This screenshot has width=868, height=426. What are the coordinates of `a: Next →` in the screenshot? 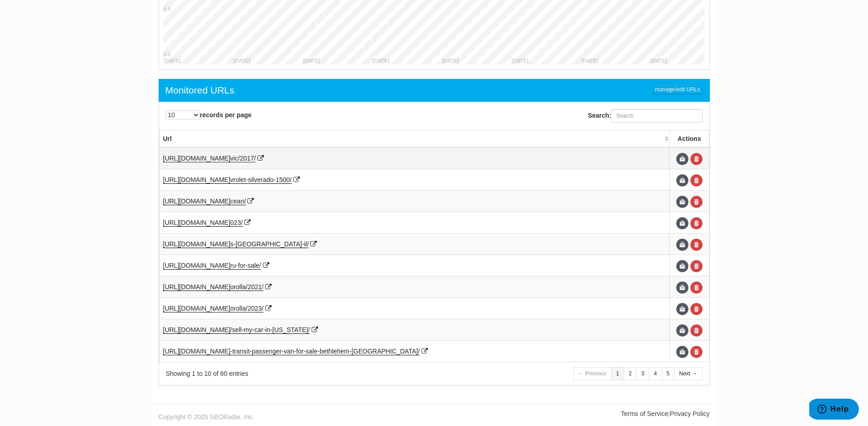 It's located at (688, 373).